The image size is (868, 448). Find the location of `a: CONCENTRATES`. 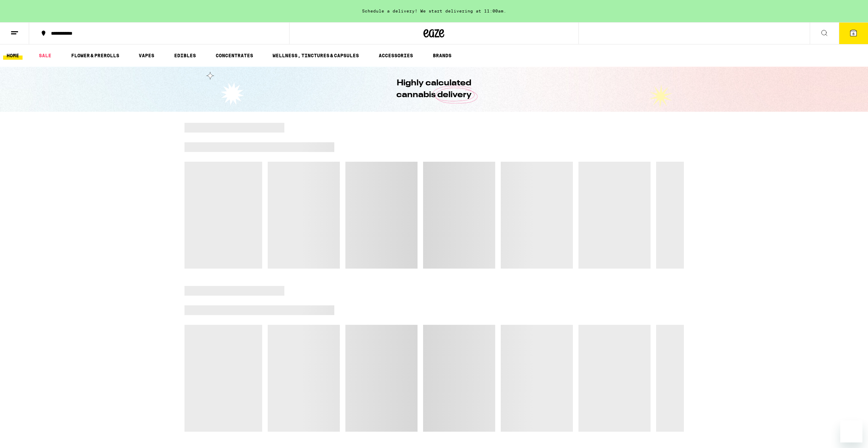

a: CONCENTRATES is located at coordinates (234, 56).